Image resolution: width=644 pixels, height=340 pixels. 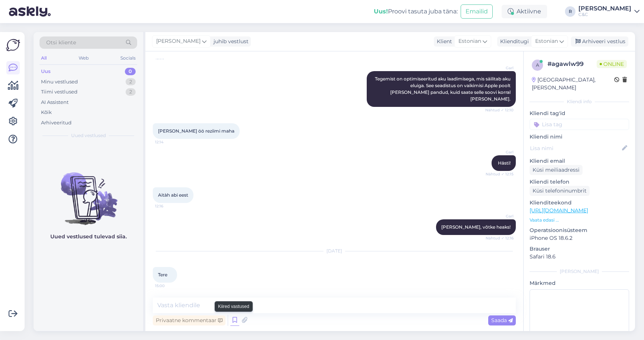 What do you see at coordinates (56, 123) in the screenshot?
I see `div: Arhiveeritud` at bounding box center [56, 123].